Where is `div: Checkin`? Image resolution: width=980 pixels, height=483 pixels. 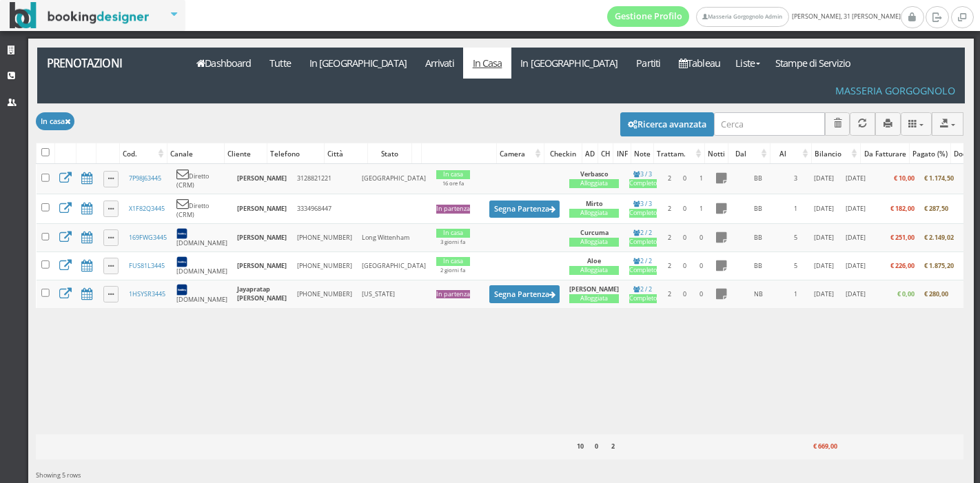 div: Checkin is located at coordinates (563, 154).